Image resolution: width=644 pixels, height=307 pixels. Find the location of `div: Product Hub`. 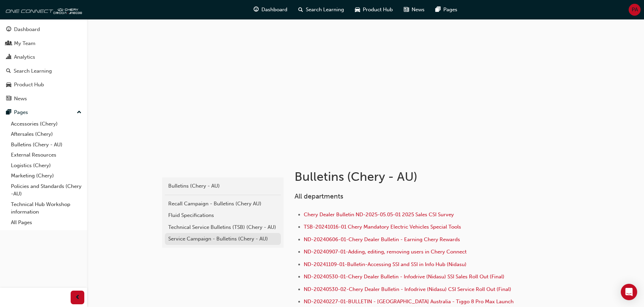

div: Product Hub is located at coordinates (29, 85).